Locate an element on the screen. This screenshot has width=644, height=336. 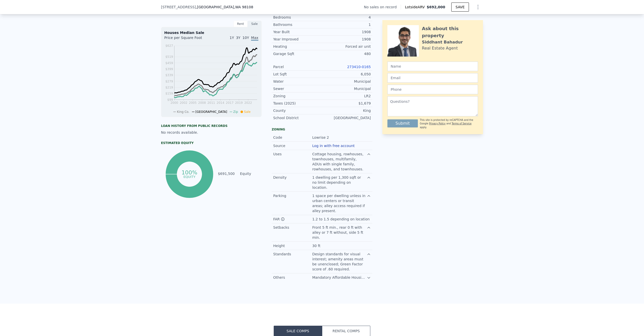
div: 4 is located at coordinates (346, 17).